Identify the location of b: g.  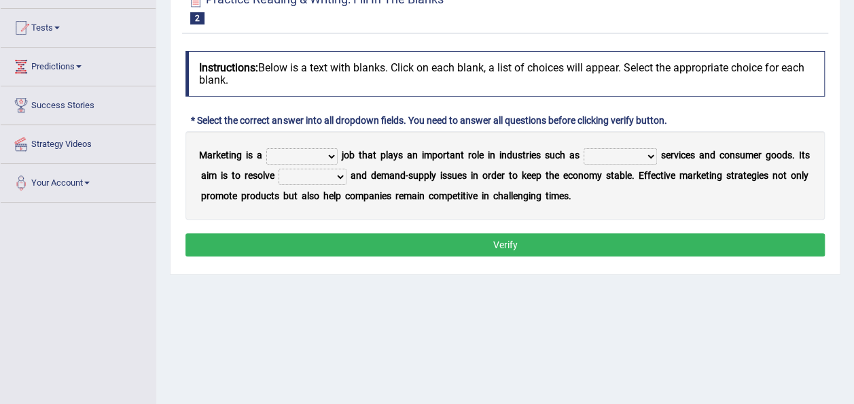
(754, 175).